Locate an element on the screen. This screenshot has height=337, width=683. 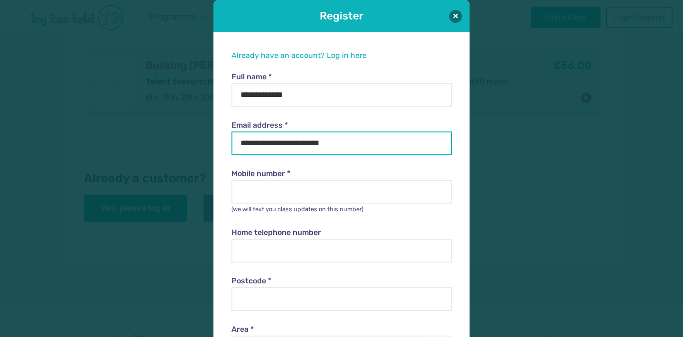
a: Already have an account? Log in here is located at coordinates (299, 55).